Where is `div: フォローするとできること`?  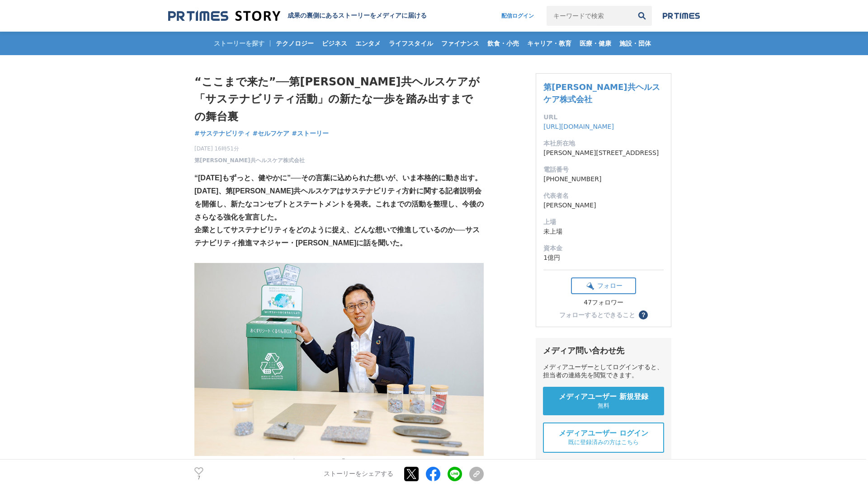 div: フォローするとできること is located at coordinates (597, 315).